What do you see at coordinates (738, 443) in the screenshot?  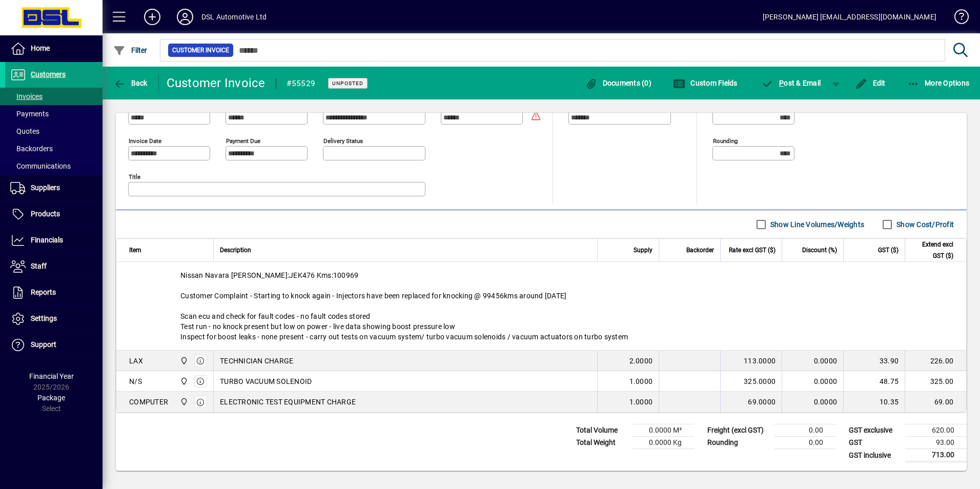 I see `td: Rounding` at bounding box center [738, 443].